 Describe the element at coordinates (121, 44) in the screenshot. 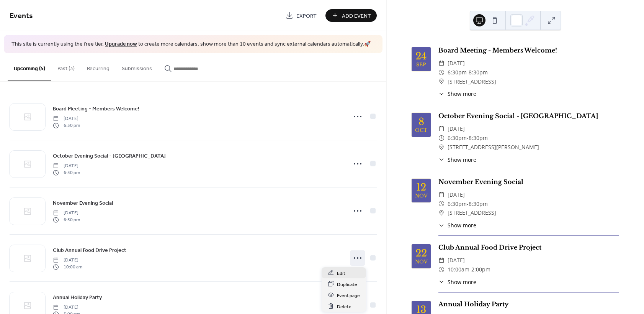

I see `a: Upgrade now` at that location.